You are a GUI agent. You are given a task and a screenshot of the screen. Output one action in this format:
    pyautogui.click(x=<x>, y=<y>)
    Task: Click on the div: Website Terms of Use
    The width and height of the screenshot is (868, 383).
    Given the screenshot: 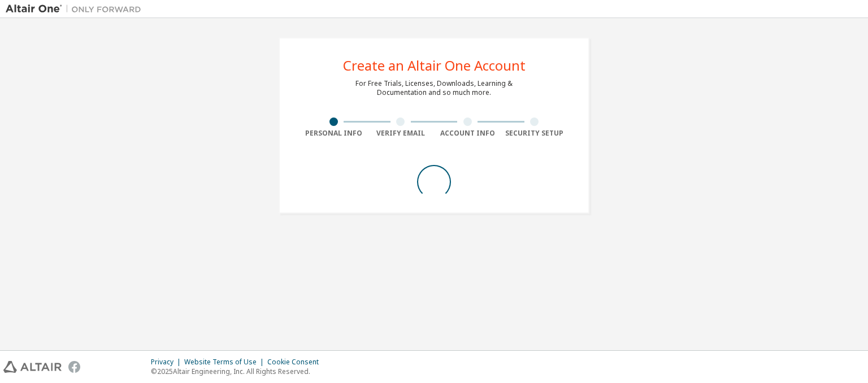 What is the action you would take?
    pyautogui.click(x=226, y=362)
    